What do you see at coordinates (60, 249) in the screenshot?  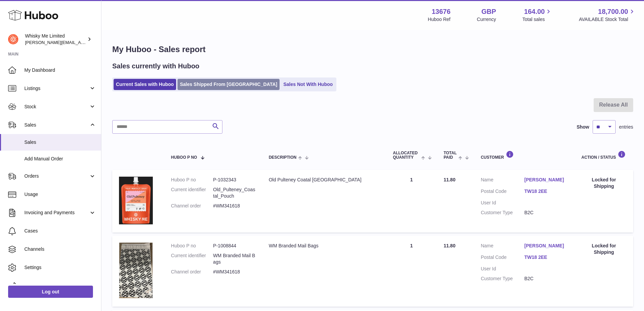 I see `span: Channels` at bounding box center [60, 249].